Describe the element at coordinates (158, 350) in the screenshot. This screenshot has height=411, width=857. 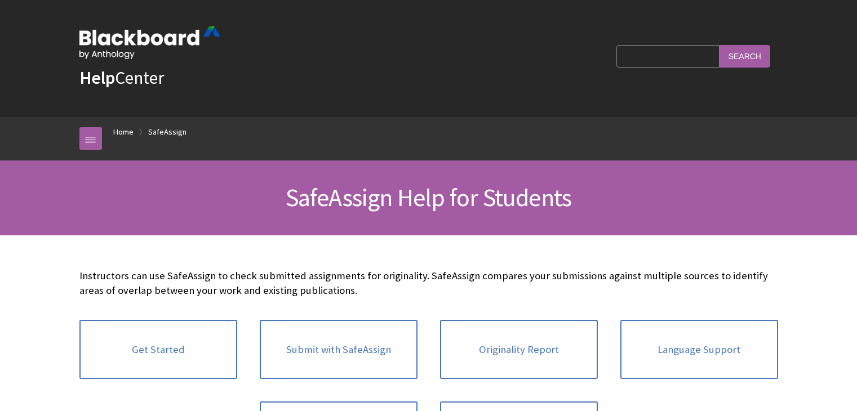
I see `a: Get Started` at that location.